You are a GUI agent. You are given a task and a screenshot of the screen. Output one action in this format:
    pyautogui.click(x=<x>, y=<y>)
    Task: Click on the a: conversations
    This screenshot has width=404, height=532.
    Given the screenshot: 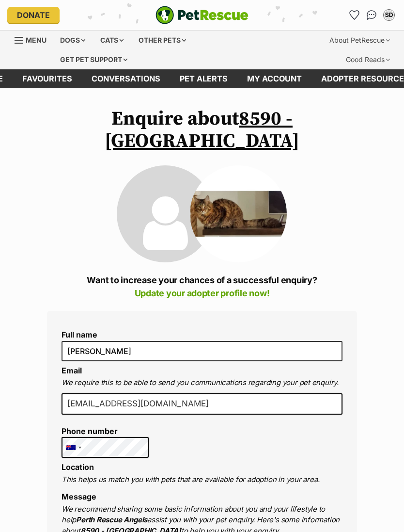 What is the action you would take?
    pyautogui.click(x=126, y=78)
    